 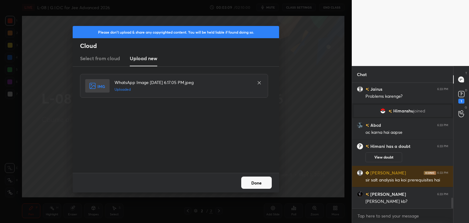 What do you see at coordinates (360, 125) in the screenshot?
I see `img: bfca602d84ed44ca87b12970ff261bc4.jpg` at bounding box center [360, 125].